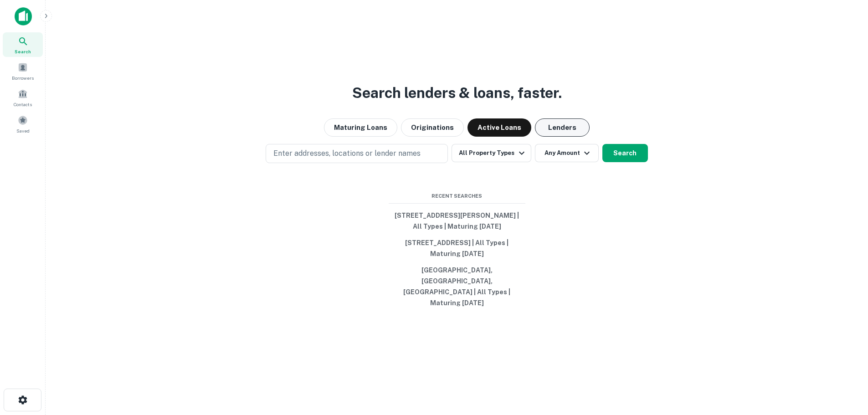  Describe the element at coordinates (23, 16) in the screenshot. I see `img: capitalize-icon.png` at that location.